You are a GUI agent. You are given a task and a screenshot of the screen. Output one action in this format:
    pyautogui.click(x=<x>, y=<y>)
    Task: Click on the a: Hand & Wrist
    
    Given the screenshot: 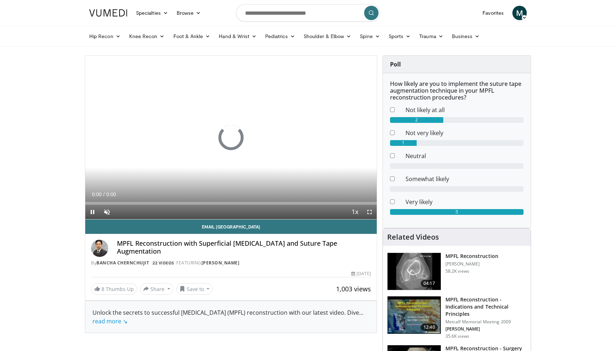 What is the action you would take?
    pyautogui.click(x=237, y=36)
    